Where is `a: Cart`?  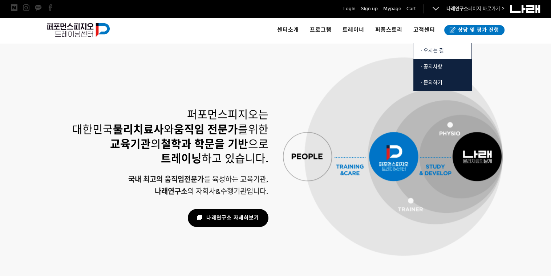
a: Cart is located at coordinates (411, 9).